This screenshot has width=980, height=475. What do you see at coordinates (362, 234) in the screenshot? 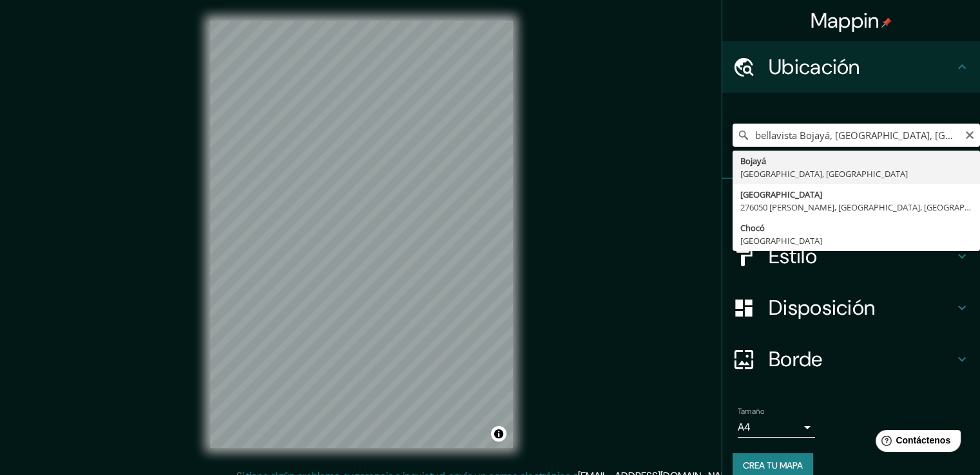
I see `canvas: Mapa` at bounding box center [362, 234].